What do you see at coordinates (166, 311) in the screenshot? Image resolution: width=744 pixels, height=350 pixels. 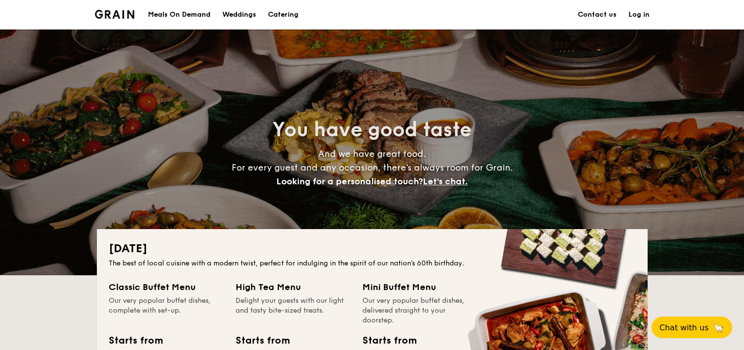 I see `div: Our very popular buffet dishes, complete with set-up.` at bounding box center [166, 311].